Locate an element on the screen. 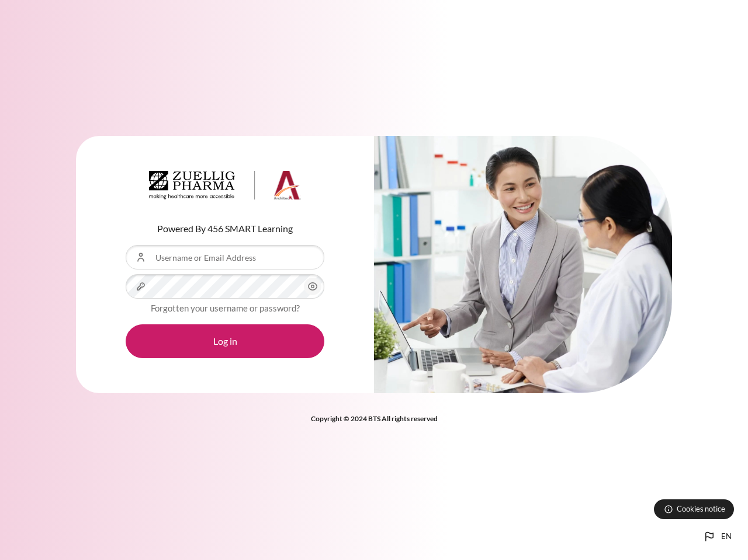  img: Architeck is located at coordinates (225, 186).